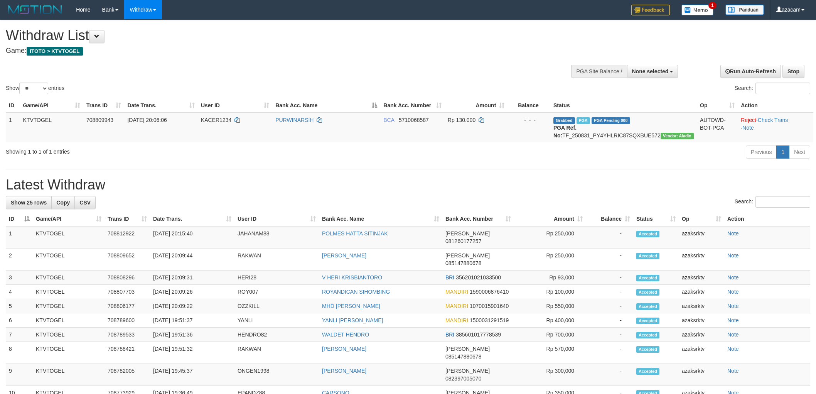 The image size is (816, 394). I want to click on th: Trans ID: activate to sort column ascending, so click(127, 219).